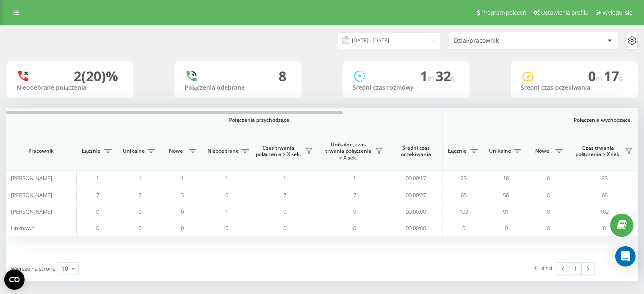 The image size is (644, 294). What do you see at coordinates (416, 151) in the screenshot?
I see `span: Średni czas oczekiwania` at bounding box center [416, 151].